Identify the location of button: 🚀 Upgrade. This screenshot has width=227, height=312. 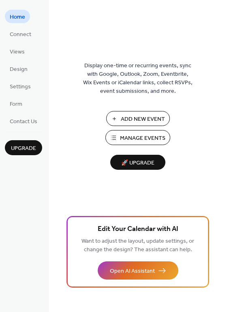
(138, 162).